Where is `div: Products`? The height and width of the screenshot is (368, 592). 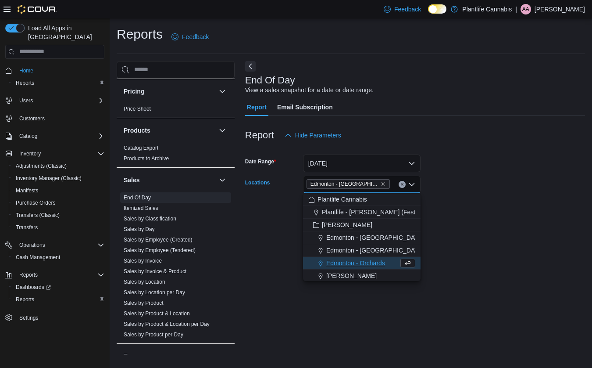 div: Products is located at coordinates (175, 155).